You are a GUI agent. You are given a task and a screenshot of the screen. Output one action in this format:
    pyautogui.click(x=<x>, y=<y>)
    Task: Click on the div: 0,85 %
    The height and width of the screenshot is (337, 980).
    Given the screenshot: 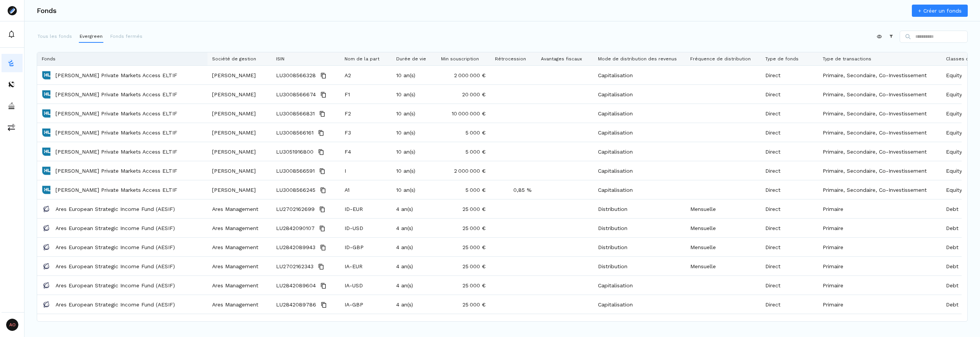 What is the action you would take?
    pyautogui.click(x=513, y=190)
    